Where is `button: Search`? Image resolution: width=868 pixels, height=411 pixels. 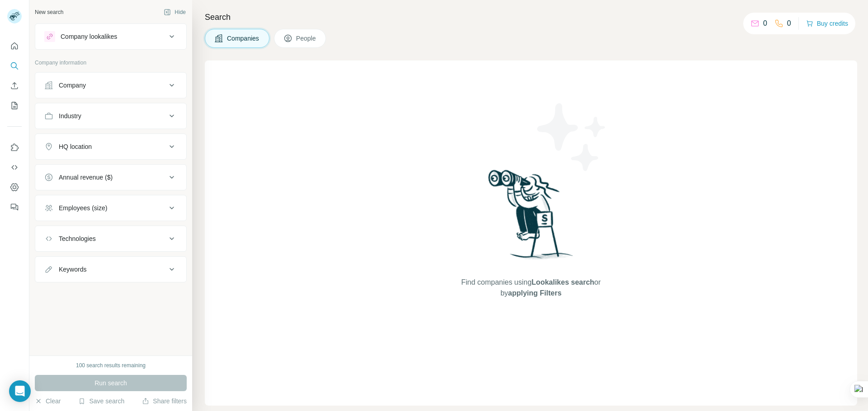 button: Search is located at coordinates (15, 66).